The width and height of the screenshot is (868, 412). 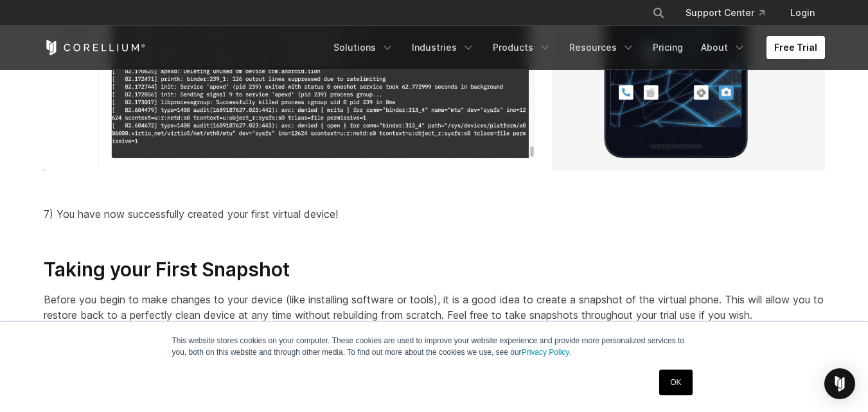 What do you see at coordinates (723, 48) in the screenshot?
I see `a: About` at bounding box center [723, 48].